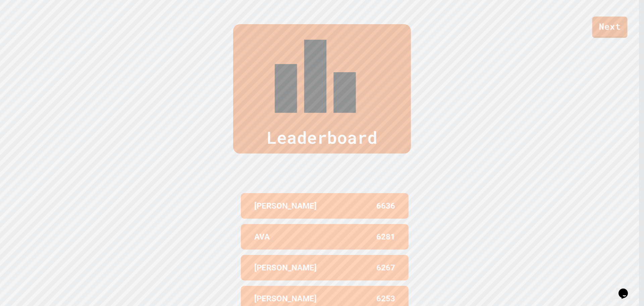  What do you see at coordinates (322, 89) in the screenshot?
I see `div: Leaderboard` at bounding box center [322, 89].